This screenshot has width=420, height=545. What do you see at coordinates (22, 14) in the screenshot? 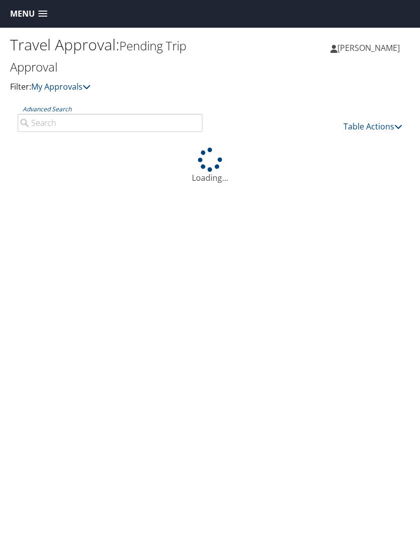
I see `span: Menu` at bounding box center [22, 14].